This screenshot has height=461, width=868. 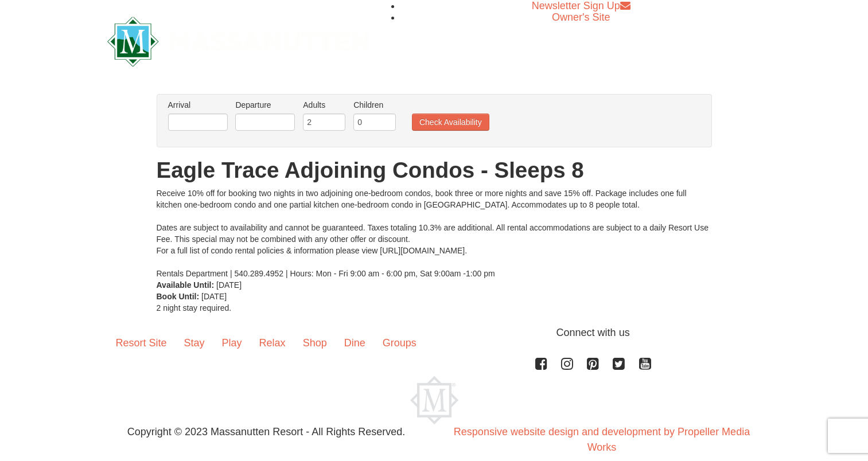 What do you see at coordinates (273, 343) in the screenshot?
I see `a: Relax` at bounding box center [273, 343].